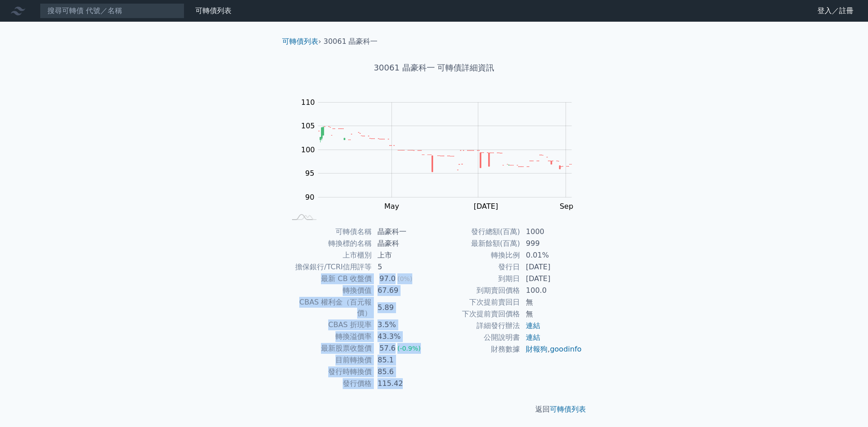 The width and height of the screenshot is (868, 427). What do you see at coordinates (329, 267) in the screenshot?
I see `td: 擔保銀行/TCRI信用評等` at bounding box center [329, 267].